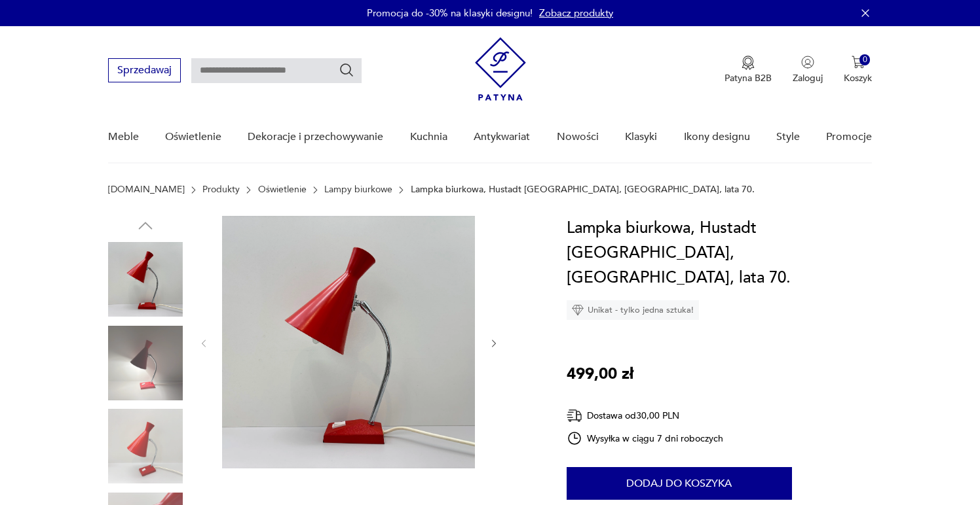 The height and width of the screenshot is (505, 980). Describe the element at coordinates (646, 416) in the screenshot. I see `div: Dostawa od 30,00 PLN` at that location.